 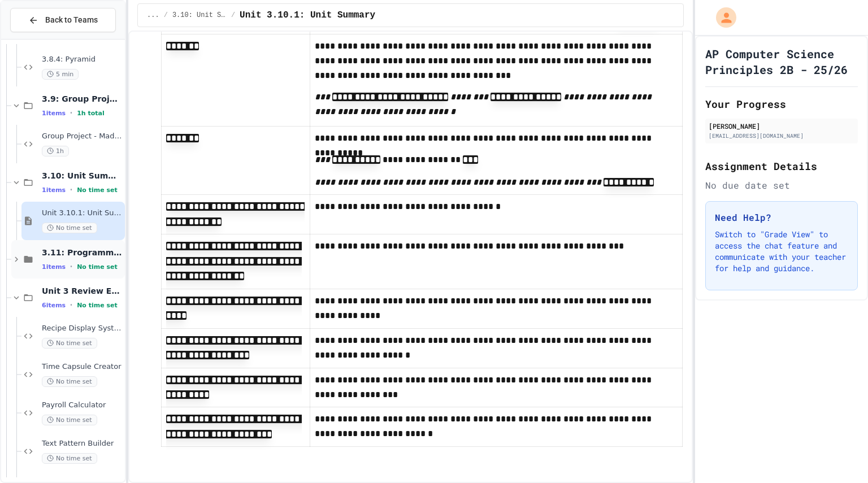 I want to click on h1: AP Computer Science Principles 2B - 25/26, so click(x=781, y=62).